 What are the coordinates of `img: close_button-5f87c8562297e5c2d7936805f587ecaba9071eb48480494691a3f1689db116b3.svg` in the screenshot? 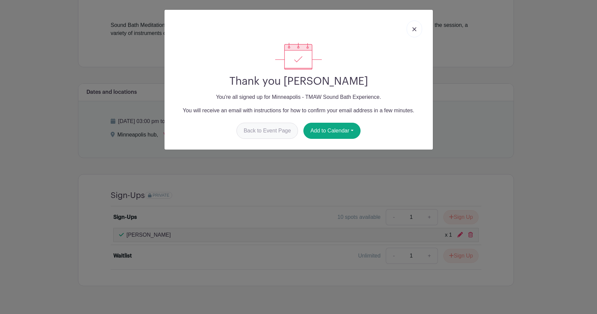 It's located at (414, 29).